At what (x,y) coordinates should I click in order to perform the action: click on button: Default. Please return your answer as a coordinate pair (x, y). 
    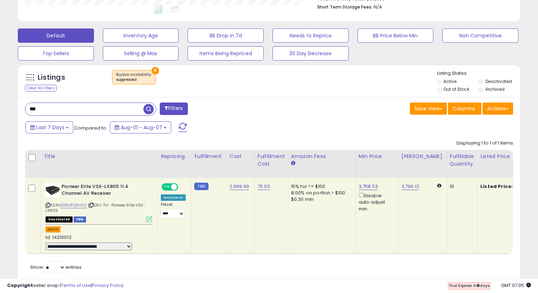
    Looking at the image, I should click on (56, 36).